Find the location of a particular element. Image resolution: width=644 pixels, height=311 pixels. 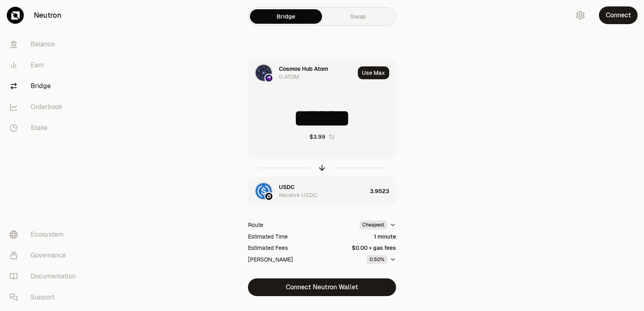

button: Connect Neutron Wallet is located at coordinates (322, 288).